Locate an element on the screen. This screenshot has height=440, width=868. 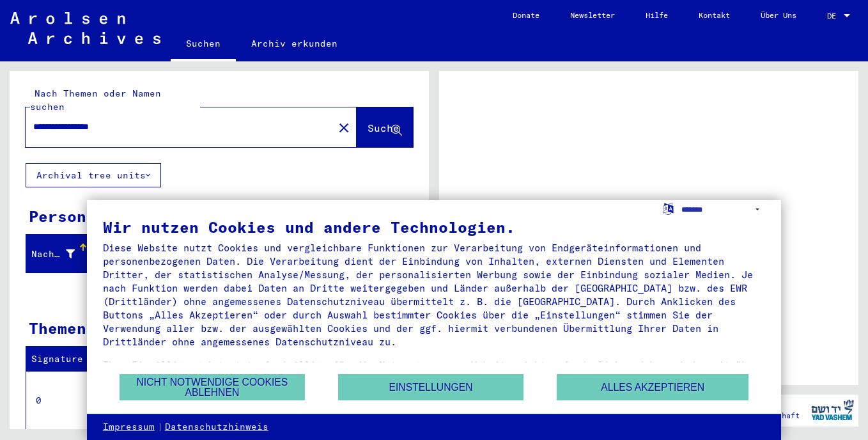
mat-header-cell: Nachname is located at coordinates (57, 254).